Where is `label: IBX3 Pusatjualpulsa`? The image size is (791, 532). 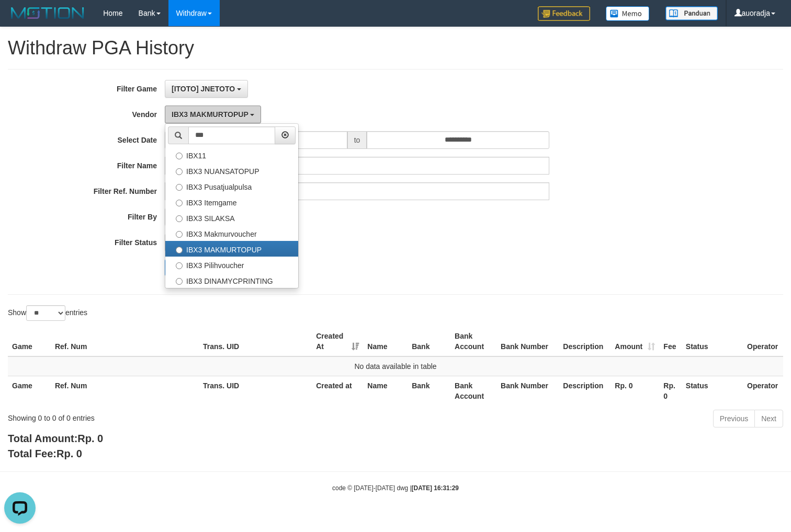
label: IBX3 Pusatjualpulsa is located at coordinates (232, 186).